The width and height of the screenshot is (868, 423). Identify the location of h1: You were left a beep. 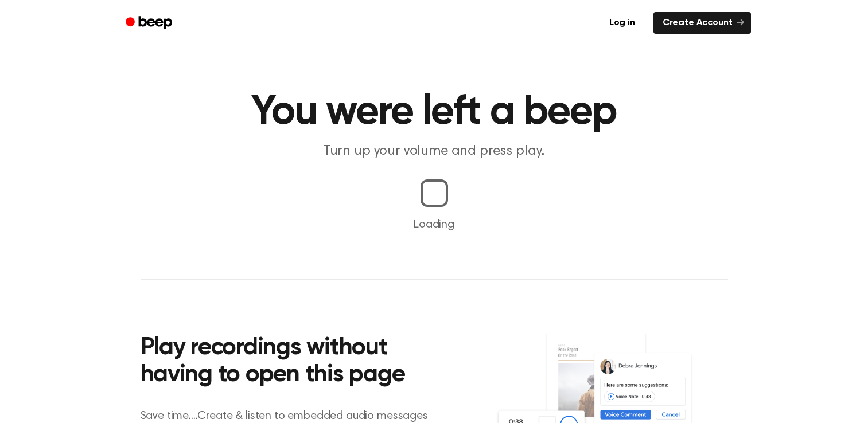
(434, 112).